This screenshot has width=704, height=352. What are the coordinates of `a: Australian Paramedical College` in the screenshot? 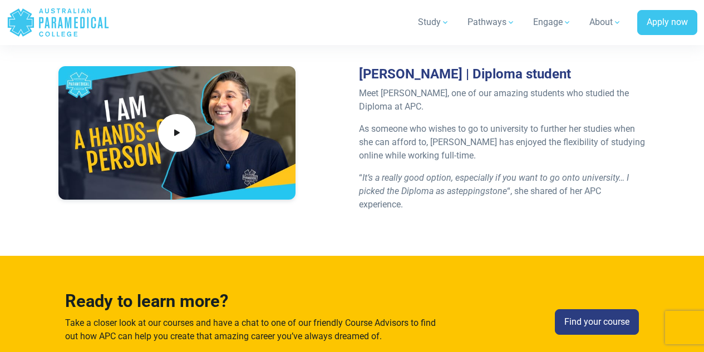 It's located at (58, 22).